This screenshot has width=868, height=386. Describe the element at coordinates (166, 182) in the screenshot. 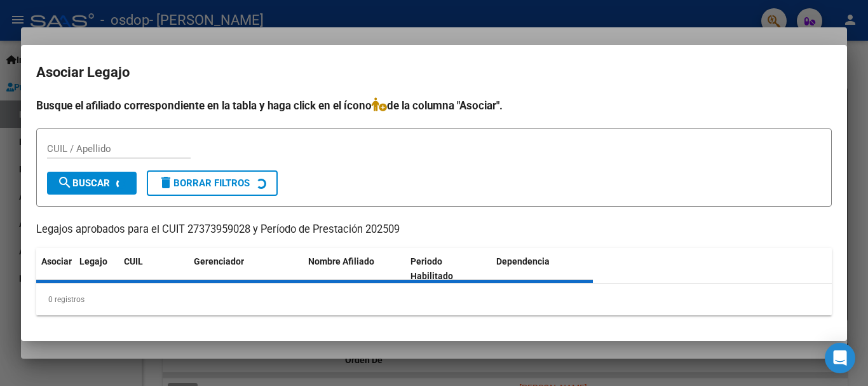

I see `mat-icon: delete` at that location.